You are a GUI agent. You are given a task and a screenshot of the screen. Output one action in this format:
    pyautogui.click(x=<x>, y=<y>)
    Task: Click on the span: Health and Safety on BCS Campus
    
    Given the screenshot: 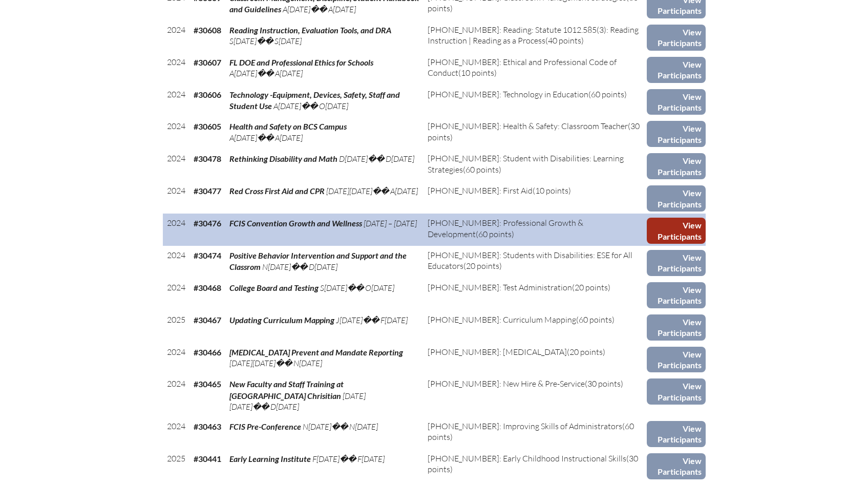 What is the action you would take?
    pyautogui.click(x=288, y=126)
    